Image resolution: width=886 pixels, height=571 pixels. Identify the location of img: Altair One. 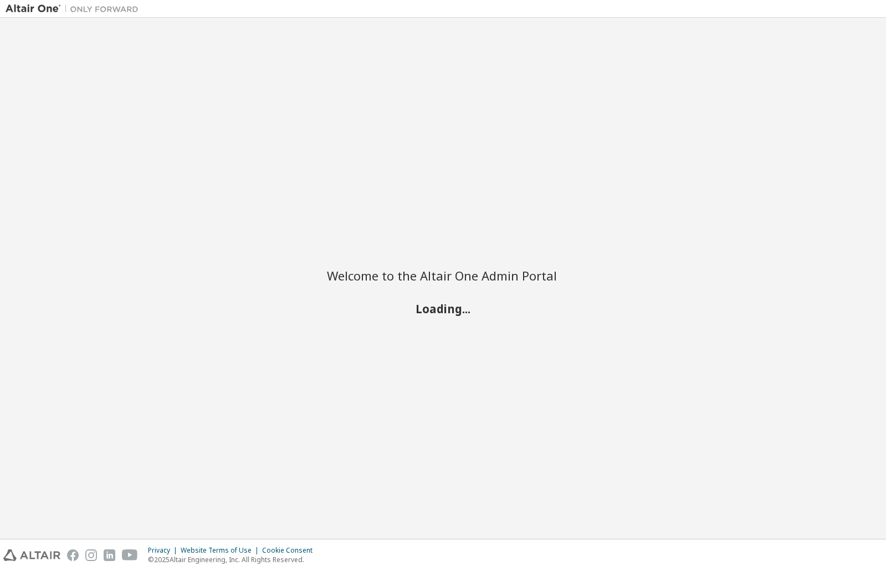
(75, 9).